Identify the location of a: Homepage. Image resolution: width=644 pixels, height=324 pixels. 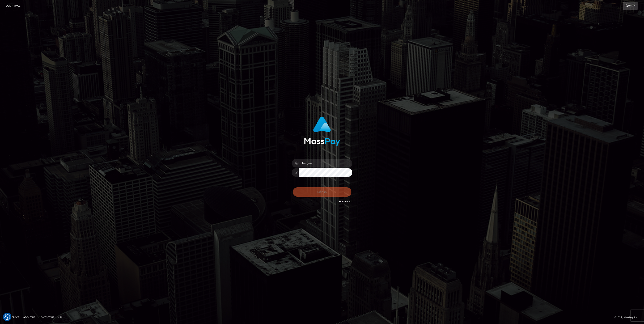
(12, 317).